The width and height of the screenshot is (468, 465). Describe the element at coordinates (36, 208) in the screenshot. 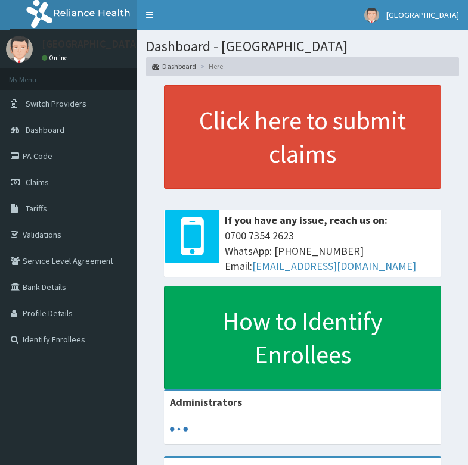

I see `span: Tariffs` at that location.